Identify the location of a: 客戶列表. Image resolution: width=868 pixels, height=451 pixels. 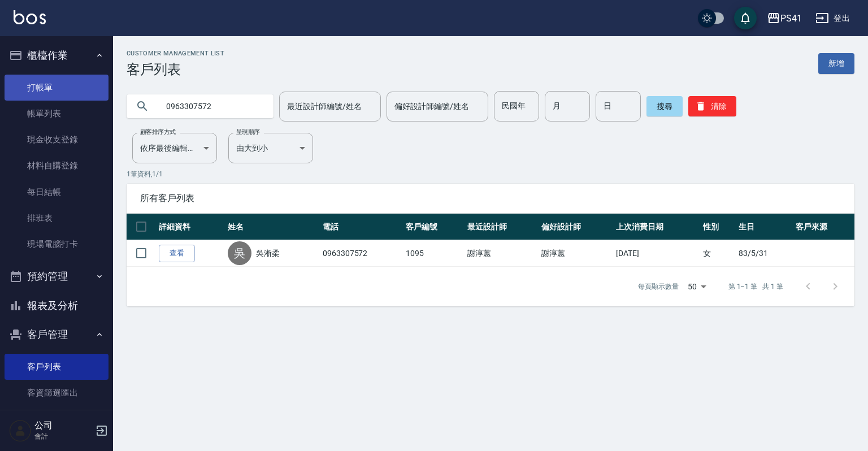
(56, 366).